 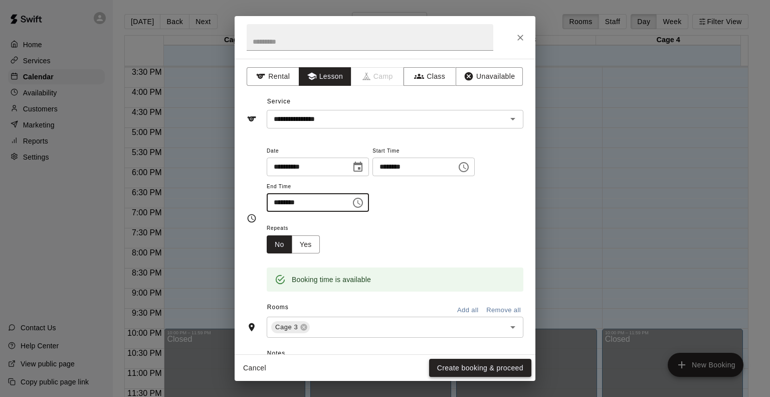 I want to click on button: No, so click(x=279, y=244).